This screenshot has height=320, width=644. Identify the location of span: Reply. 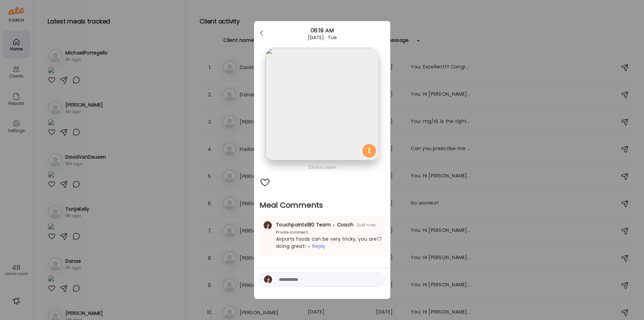
(318, 246).